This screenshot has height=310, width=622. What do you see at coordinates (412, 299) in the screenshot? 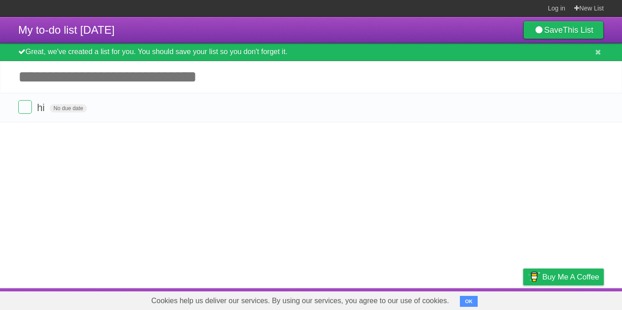
I see `a: About` at bounding box center [412, 299].